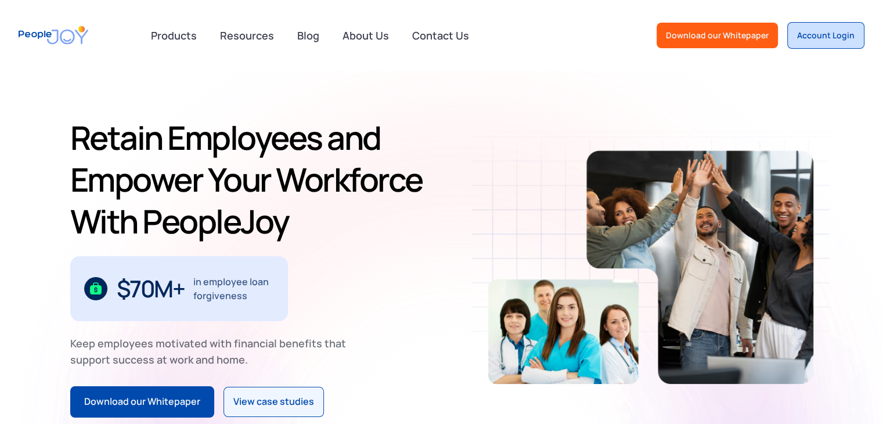 The height and width of the screenshot is (424, 883). What do you see at coordinates (53, 35) in the screenshot?
I see `a: home` at bounding box center [53, 35].